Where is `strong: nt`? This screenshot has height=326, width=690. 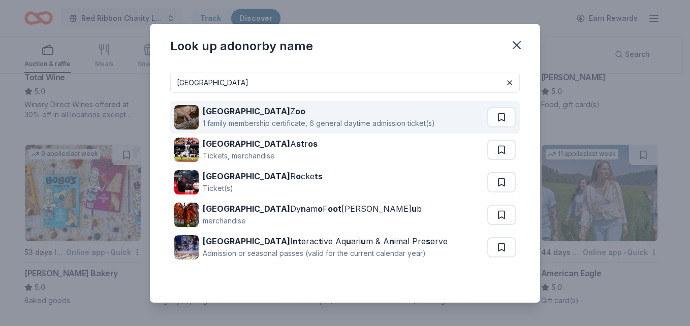 strong: nt is located at coordinates (297, 241).